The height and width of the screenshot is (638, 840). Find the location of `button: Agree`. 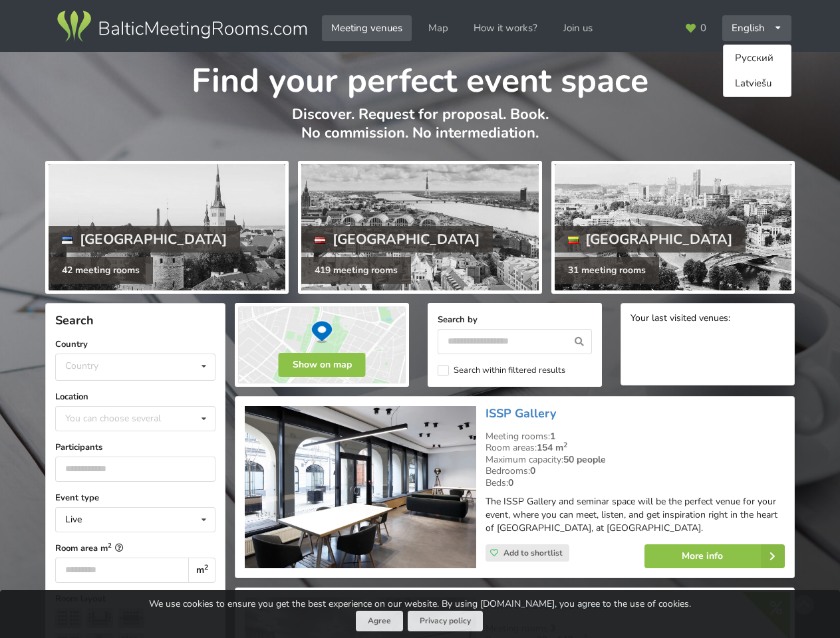

button: Agree is located at coordinates (379, 621).